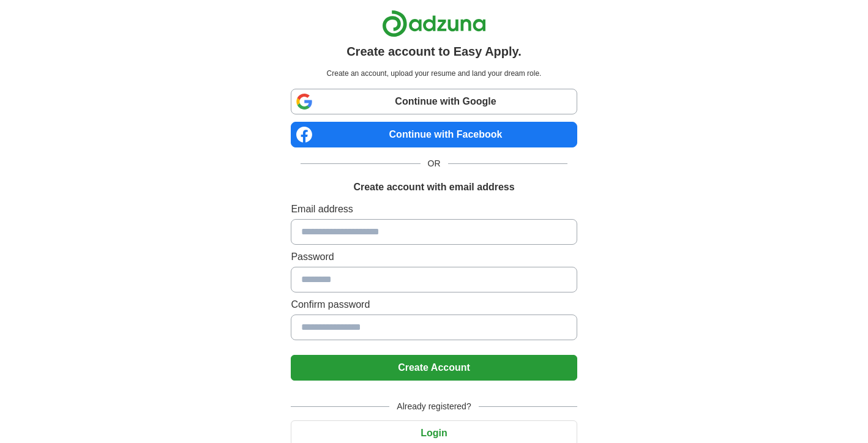  What do you see at coordinates (434, 23) in the screenshot?
I see `img: Adzuna logo` at bounding box center [434, 23].